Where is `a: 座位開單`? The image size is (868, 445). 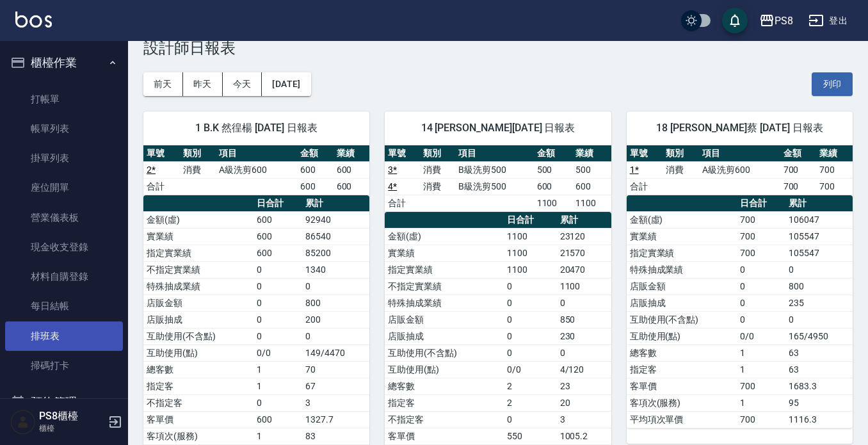
a: 座位開單 is located at coordinates (64, 187).